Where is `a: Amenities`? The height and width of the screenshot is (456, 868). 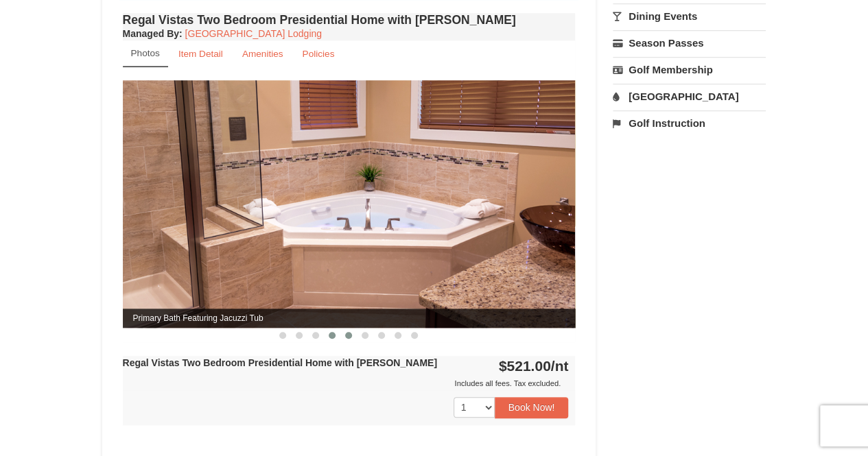
a: Amenities is located at coordinates (263, 54).